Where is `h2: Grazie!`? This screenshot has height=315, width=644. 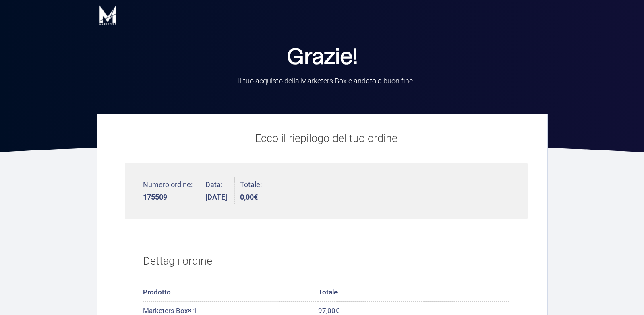
h2: Grazie! is located at coordinates (322, 57).